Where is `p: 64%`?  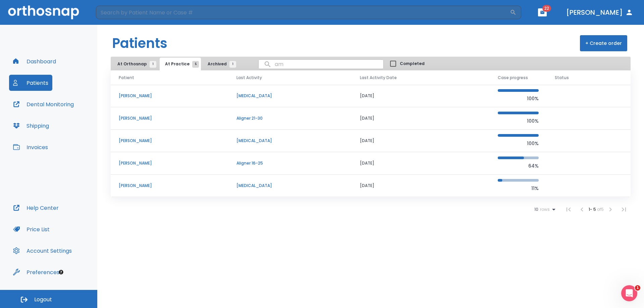 p: 64% is located at coordinates (518, 166).